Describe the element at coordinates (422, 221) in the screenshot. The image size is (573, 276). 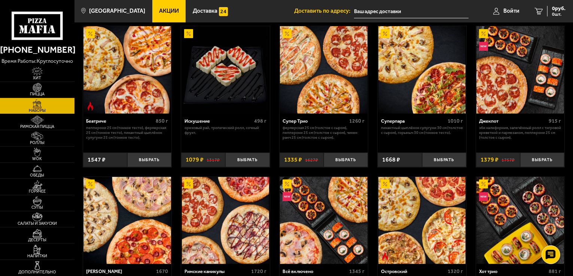
I see `img: Островский` at that location.